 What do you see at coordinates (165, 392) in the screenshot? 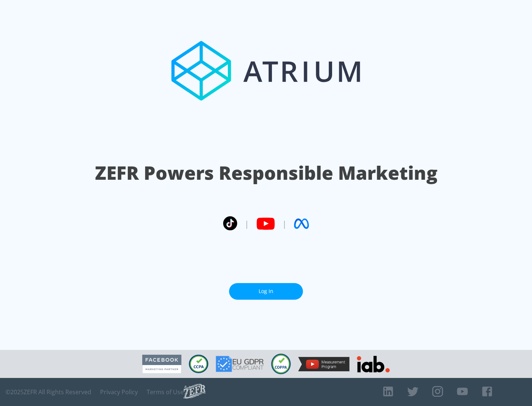
I see `a: Terms of Use` at bounding box center [165, 392].